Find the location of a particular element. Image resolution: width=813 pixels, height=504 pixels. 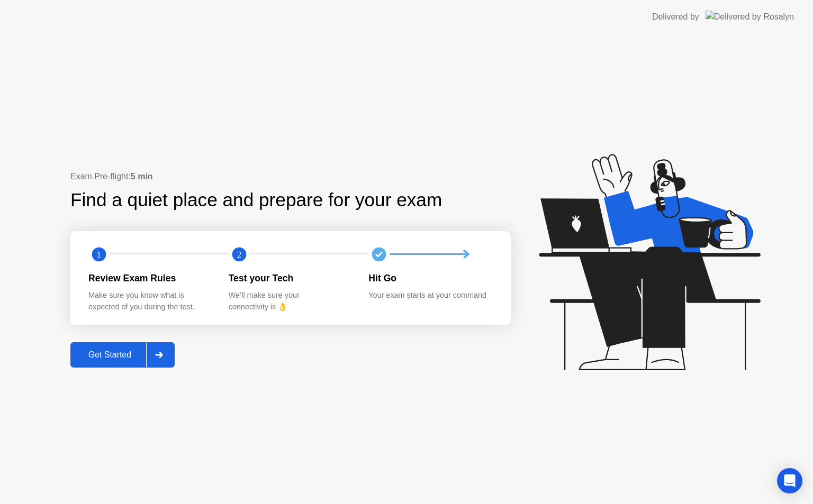

div: Delivered by is located at coordinates (675, 17).